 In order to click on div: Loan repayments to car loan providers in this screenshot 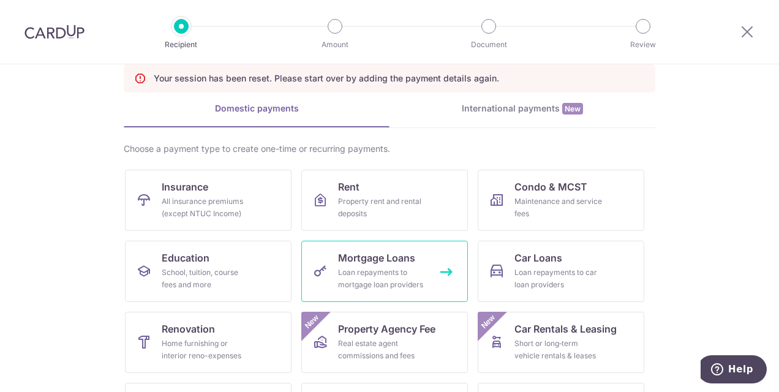, I will do `click(558, 279)`.